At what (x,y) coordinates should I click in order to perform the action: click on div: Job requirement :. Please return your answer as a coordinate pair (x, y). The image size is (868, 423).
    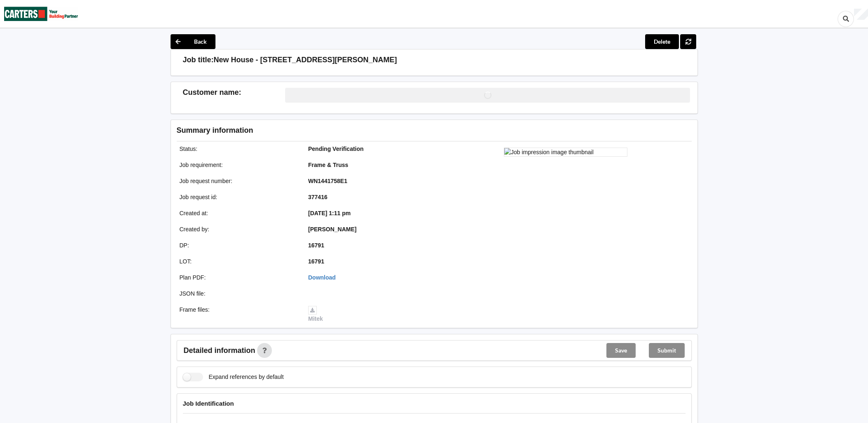
    Looking at the image, I should click on (238, 165).